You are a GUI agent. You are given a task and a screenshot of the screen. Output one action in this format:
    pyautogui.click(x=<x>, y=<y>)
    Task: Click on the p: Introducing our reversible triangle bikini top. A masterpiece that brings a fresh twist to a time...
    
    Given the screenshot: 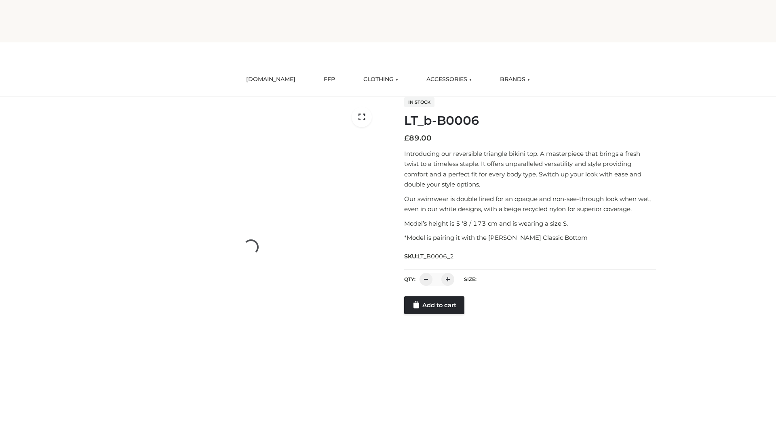 What is the action you would take?
    pyautogui.click(x=530, y=169)
    